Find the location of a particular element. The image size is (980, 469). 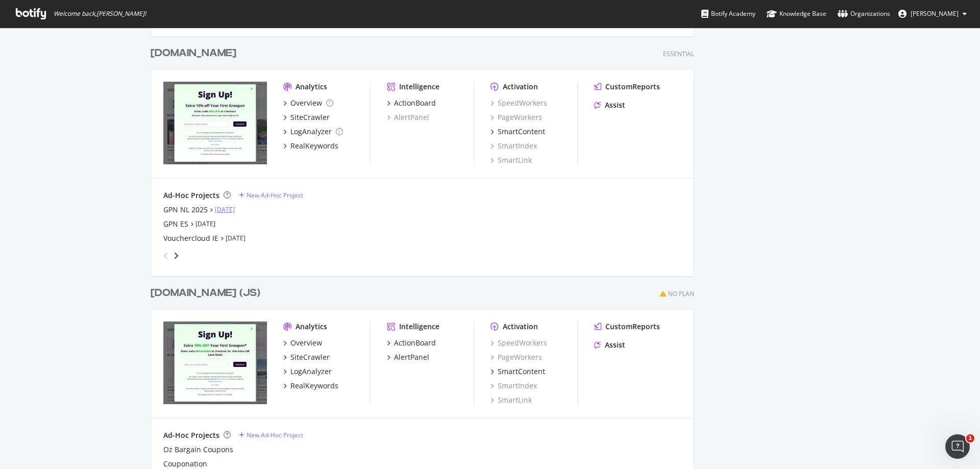

div: Organizations is located at coordinates (863, 14).